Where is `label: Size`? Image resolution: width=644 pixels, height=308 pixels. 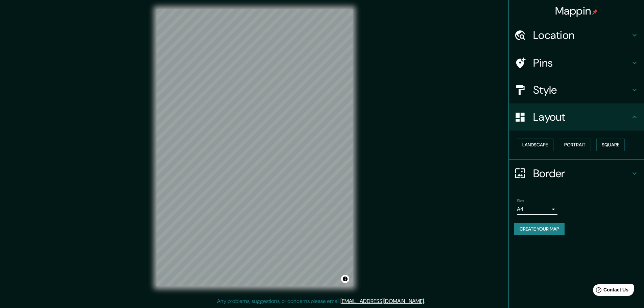
label: Size is located at coordinates (520, 201).